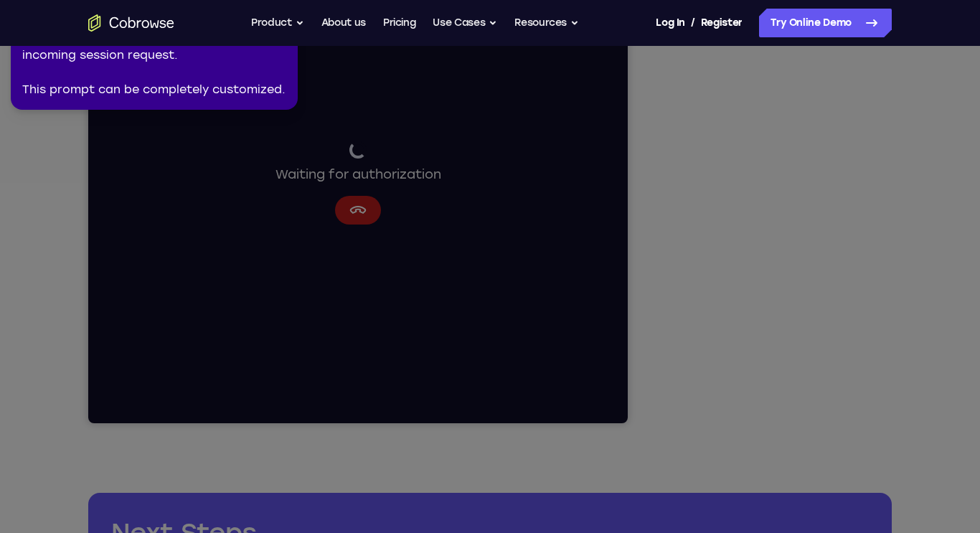 The image size is (980, 533). I want to click on a: Pricing, so click(399, 23).